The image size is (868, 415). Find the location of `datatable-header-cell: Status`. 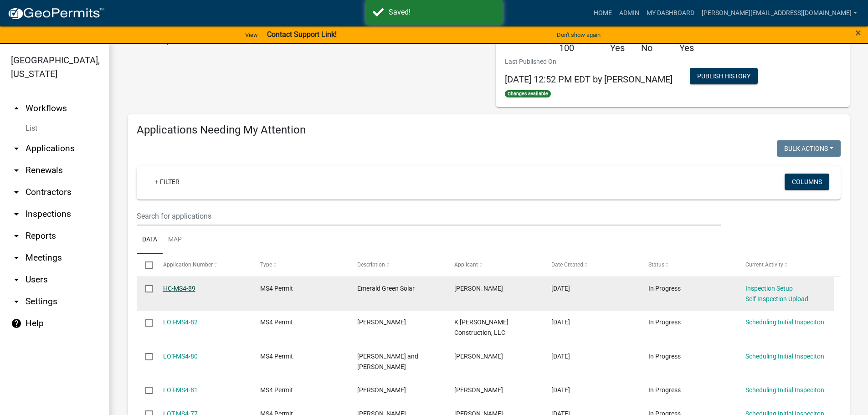

datatable-header-cell: Status is located at coordinates (688, 265).